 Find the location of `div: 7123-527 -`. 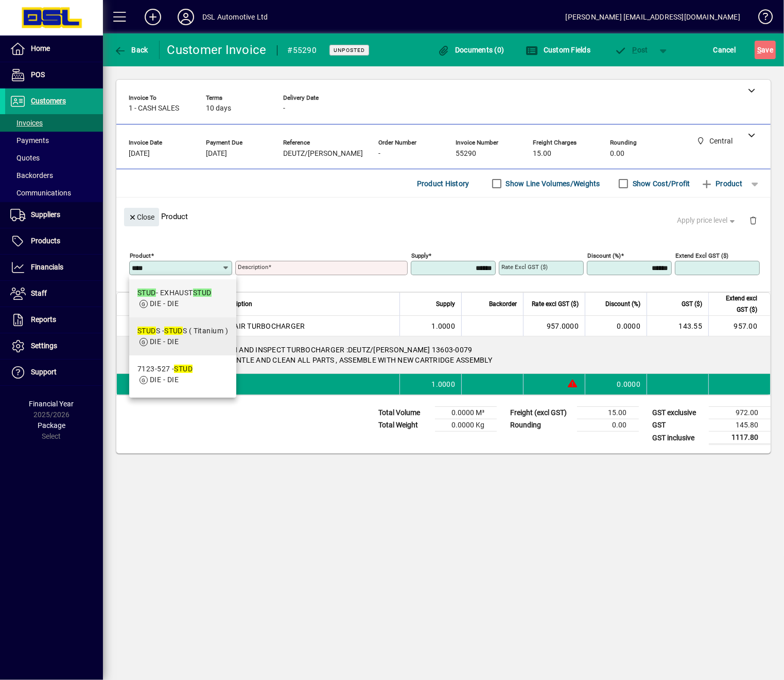

div: 7123-527 - is located at coordinates (165, 369).